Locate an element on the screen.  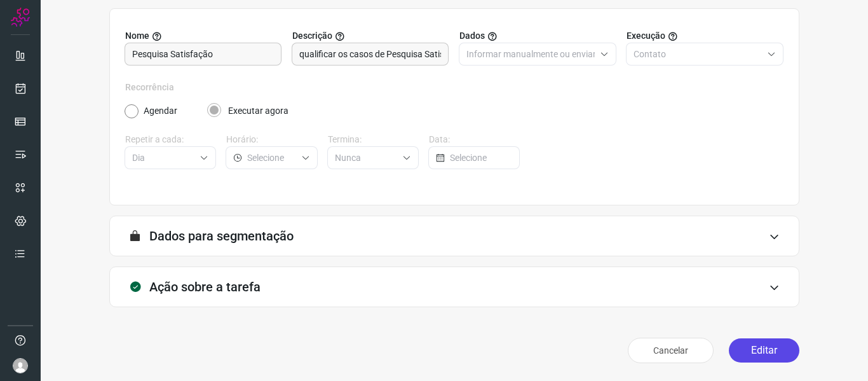
button: Cancelar is located at coordinates (670, 350).